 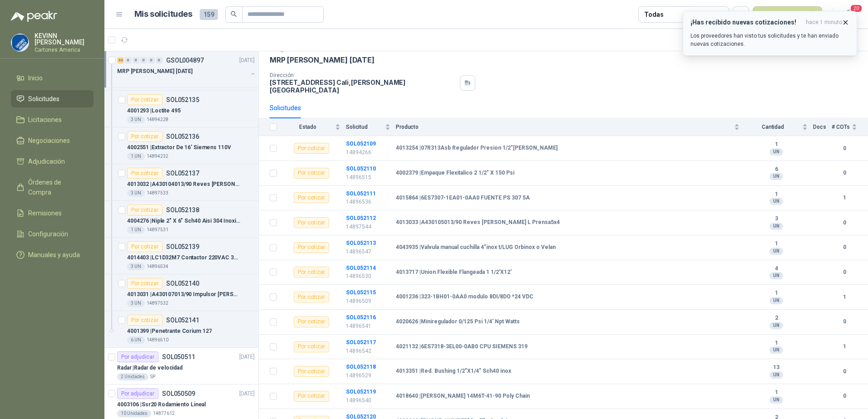 I want to click on a: Licitaciones, so click(x=52, y=119).